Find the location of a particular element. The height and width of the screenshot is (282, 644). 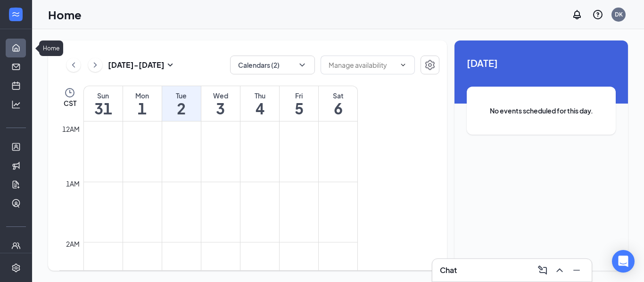

button: ComposeMessage is located at coordinates (543, 271).